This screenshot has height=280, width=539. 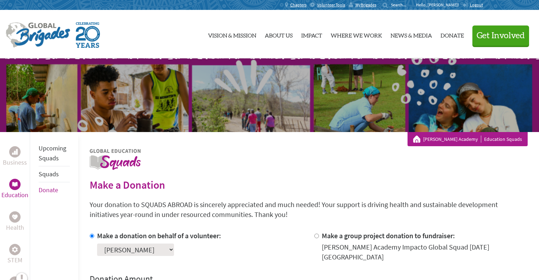 I want to click on span: Logout, so click(x=476, y=5).